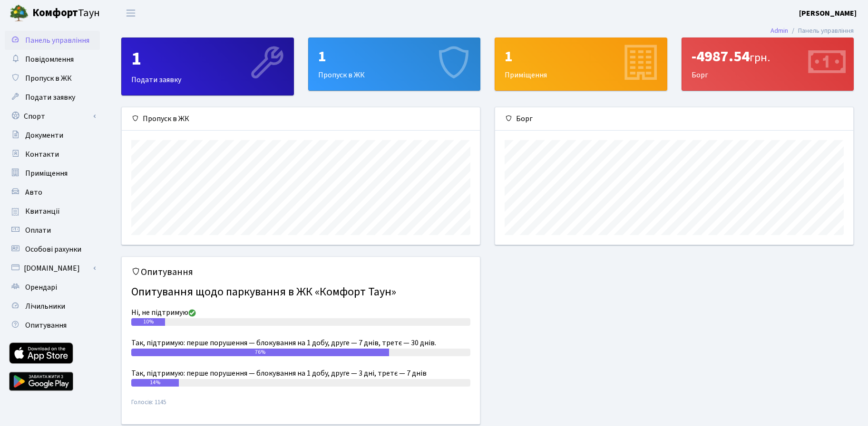 The height and width of the screenshot is (426, 868). Describe the element at coordinates (53, 249) in the screenshot. I see `span: Особові рахунки` at that location.